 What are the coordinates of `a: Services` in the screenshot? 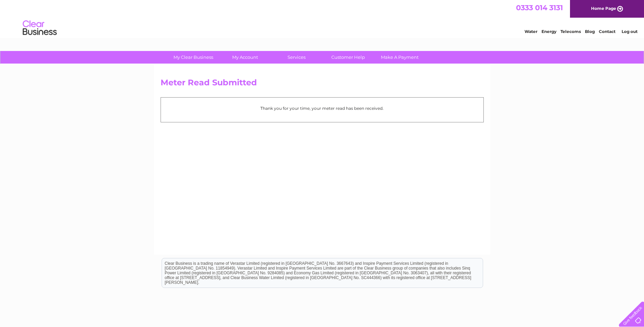 It's located at (296, 57).